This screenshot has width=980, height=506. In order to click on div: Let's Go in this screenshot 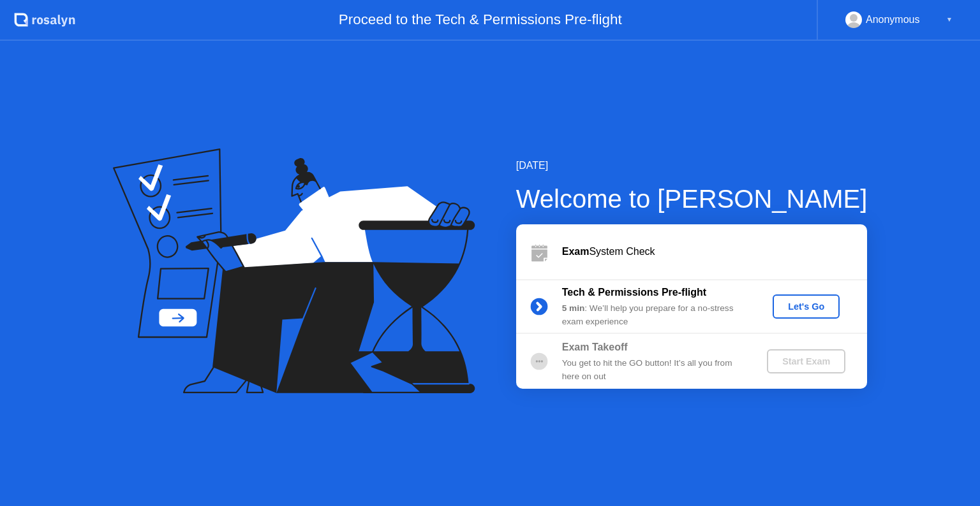, I will do `click(805, 307)`.